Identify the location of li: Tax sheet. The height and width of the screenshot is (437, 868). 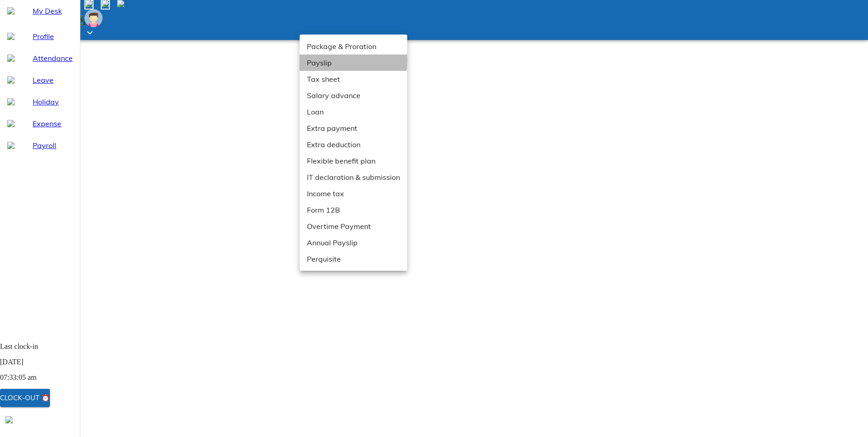
(353, 79).